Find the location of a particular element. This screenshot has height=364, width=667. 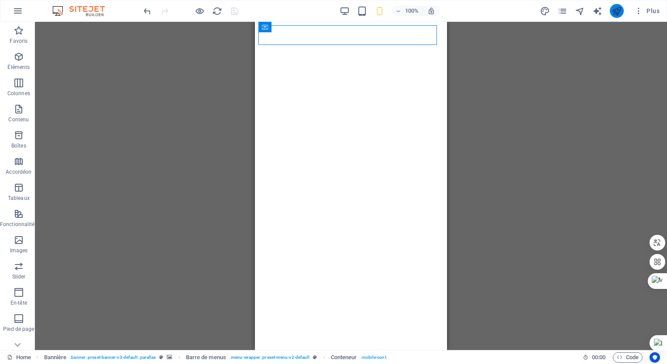

button: text_generator is located at coordinates (597, 11).